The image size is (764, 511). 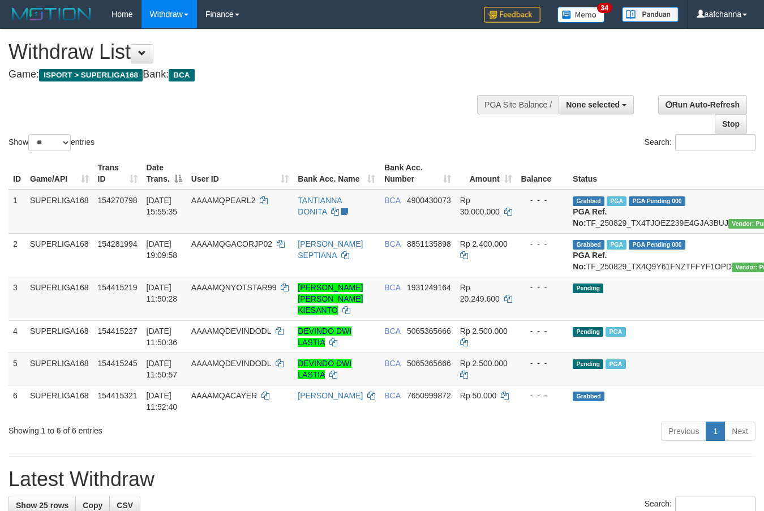 What do you see at coordinates (429, 288) in the screenshot?
I see `span: Copy 1931249164 to clipboard` at bounding box center [429, 288].